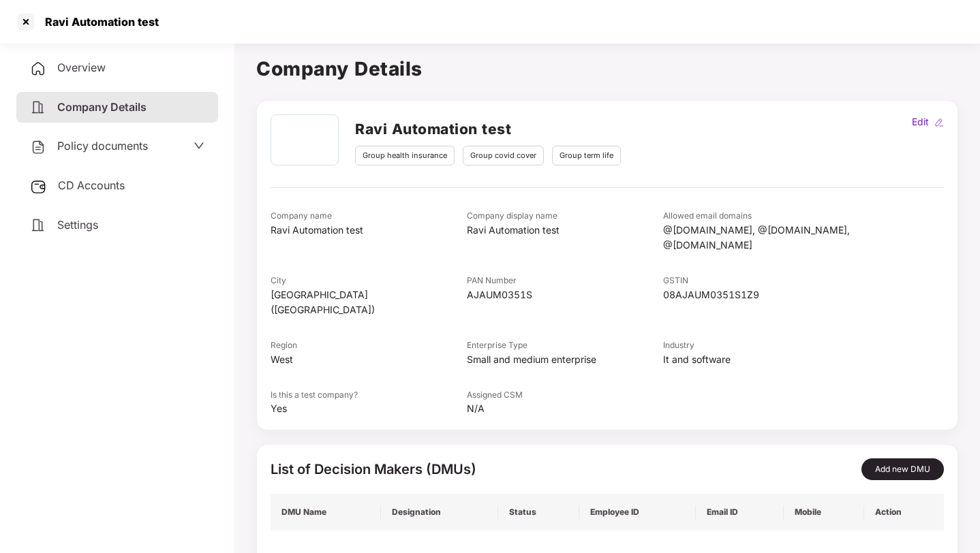 Image resolution: width=980 pixels, height=553 pixels. Describe the element at coordinates (761, 281) in the screenshot. I see `div: GSTIN` at that location.